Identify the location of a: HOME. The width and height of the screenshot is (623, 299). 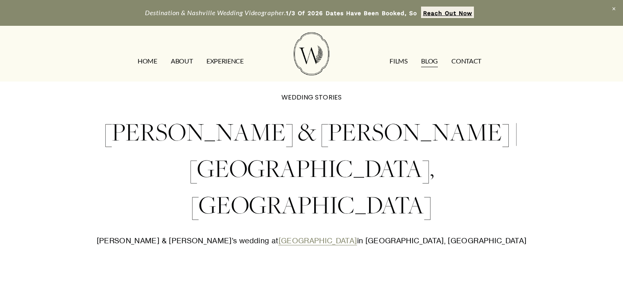
(147, 61).